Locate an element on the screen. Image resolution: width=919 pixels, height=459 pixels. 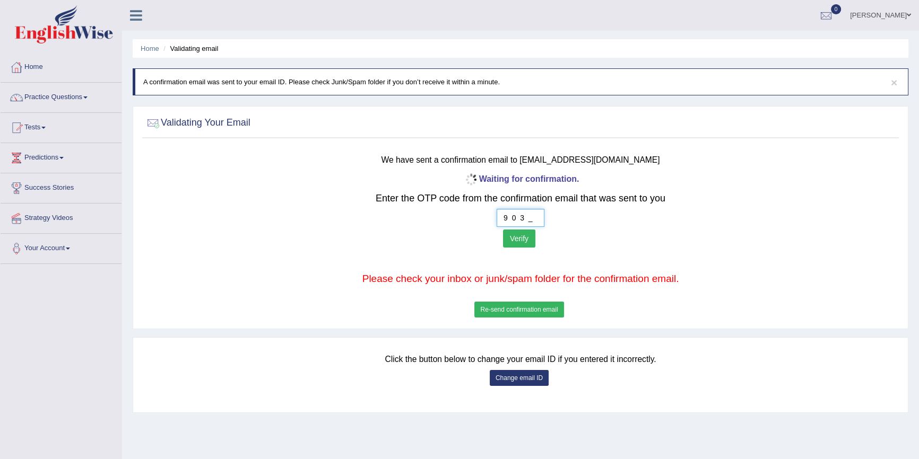
a: Practice Questions is located at coordinates (61, 96).